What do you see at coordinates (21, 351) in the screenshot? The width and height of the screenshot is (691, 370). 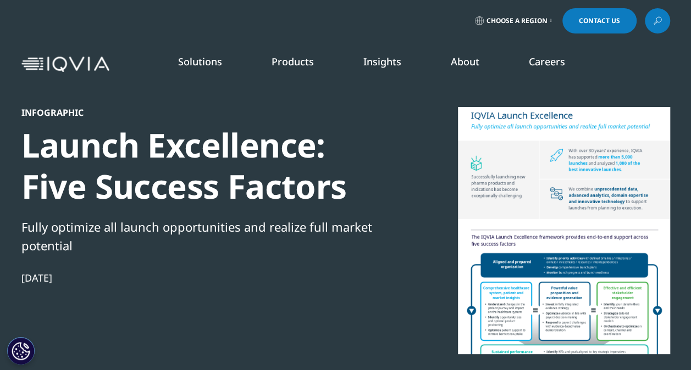 I see `button: Cookies Settings` at bounding box center [21, 351].